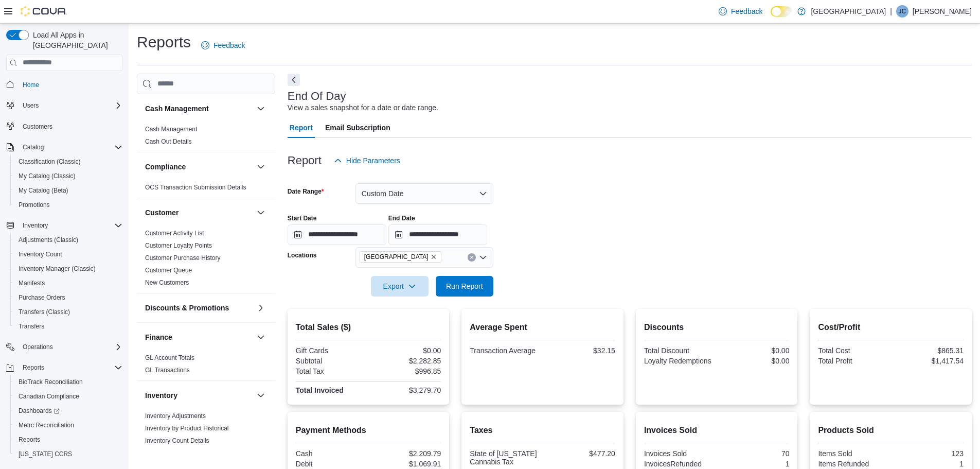  What do you see at coordinates (261, 308) in the screenshot?
I see `button: Discounts & Promotions` at bounding box center [261, 308].